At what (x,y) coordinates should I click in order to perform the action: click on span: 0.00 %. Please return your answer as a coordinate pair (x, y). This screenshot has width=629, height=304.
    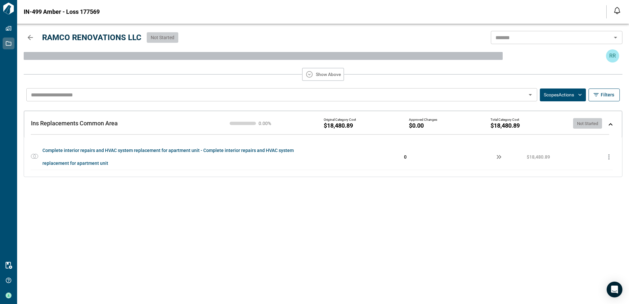
    Looking at the image, I should click on (268, 123).